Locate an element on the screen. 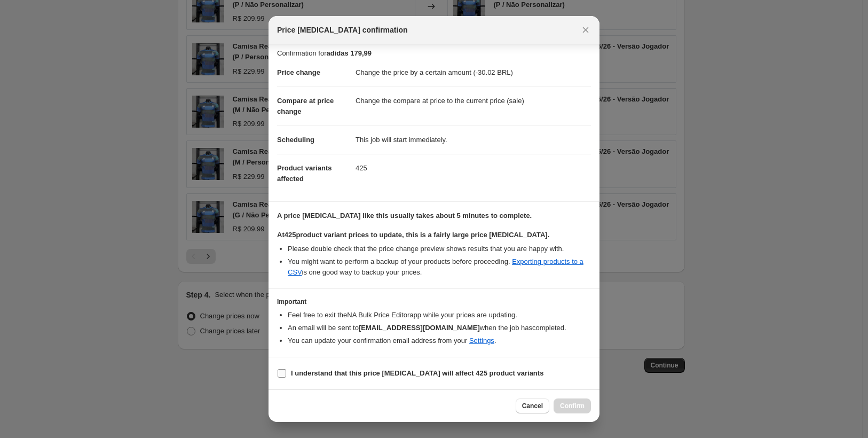  a: Exporting products to a CSV is located at coordinates (436, 267).